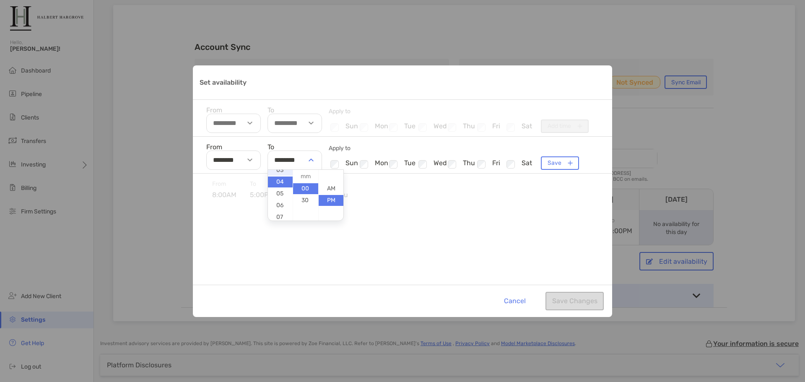  What do you see at coordinates (339, 148) in the screenshot?
I see `span: Apply to` at bounding box center [339, 148].